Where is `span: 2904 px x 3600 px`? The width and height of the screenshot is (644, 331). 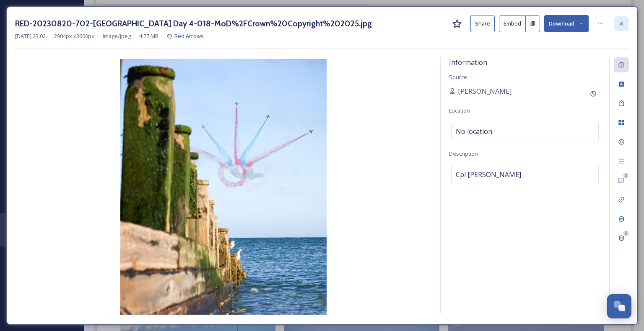 span: 2904 px x 3600 px is located at coordinates (74, 36).